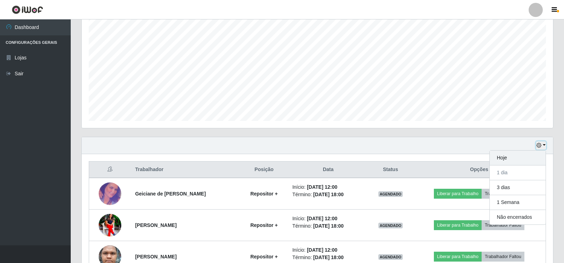 The image size is (564, 263). I want to click on button: 3 dias, so click(518, 188).